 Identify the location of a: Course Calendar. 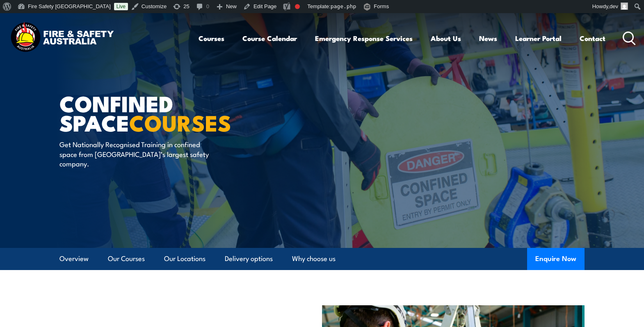
(269, 38).